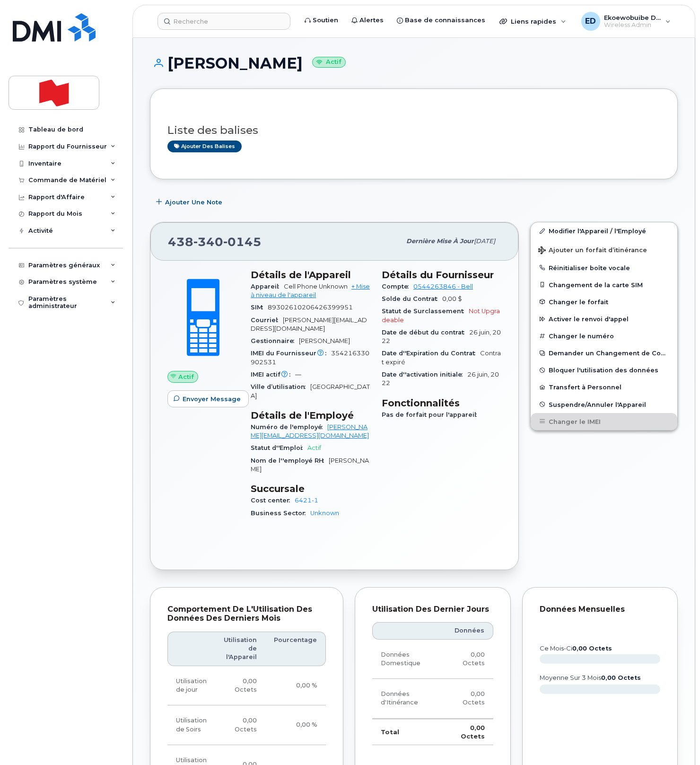 The width and height of the screenshot is (700, 765). What do you see at coordinates (281, 386) in the screenshot?
I see `span: Ville d’utilisation` at bounding box center [281, 386].